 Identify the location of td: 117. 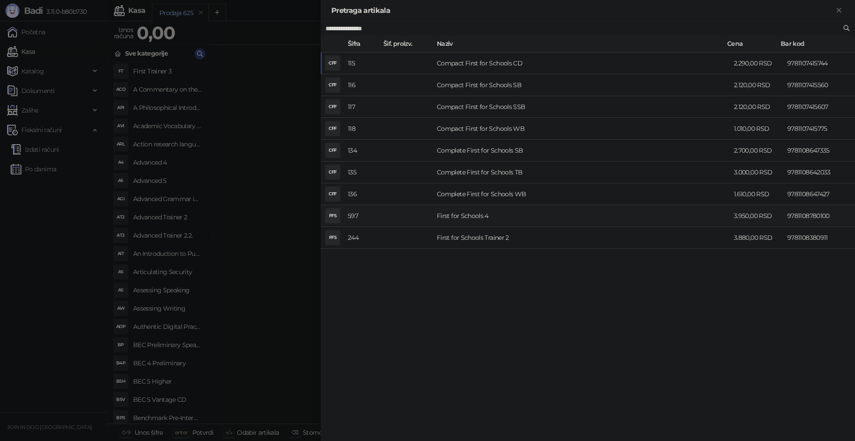
(362, 107).